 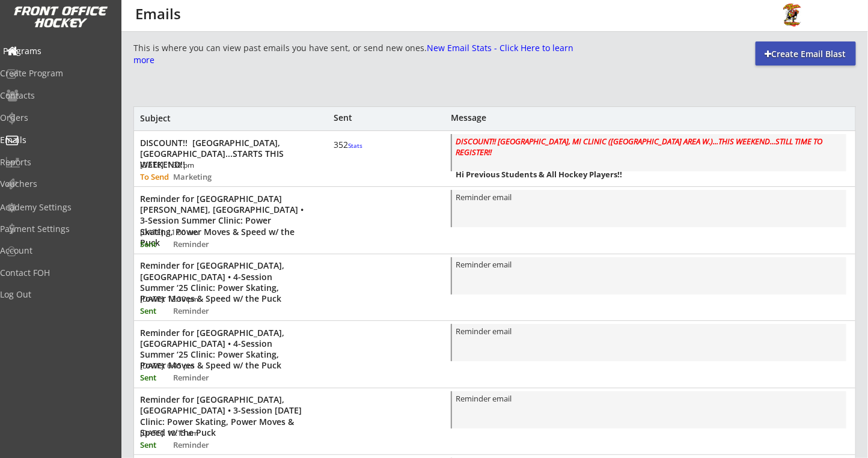 I want to click on div: This is where you can view past emails you have sent, or send new ones., so click(x=353, y=53).